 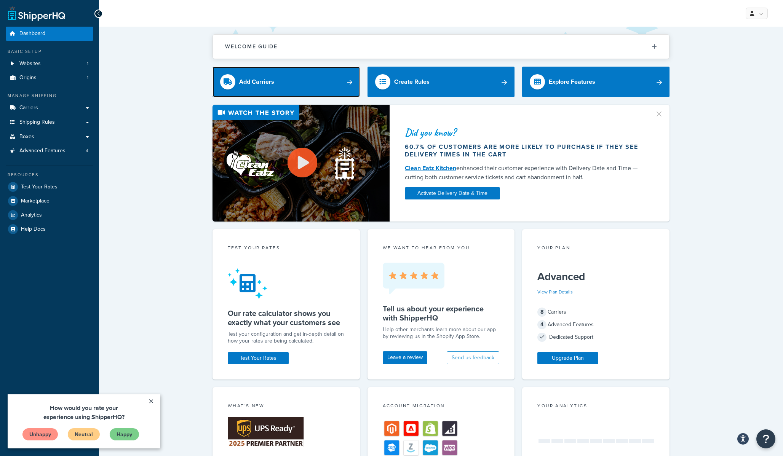 I want to click on li: Carriers, so click(x=50, y=108).